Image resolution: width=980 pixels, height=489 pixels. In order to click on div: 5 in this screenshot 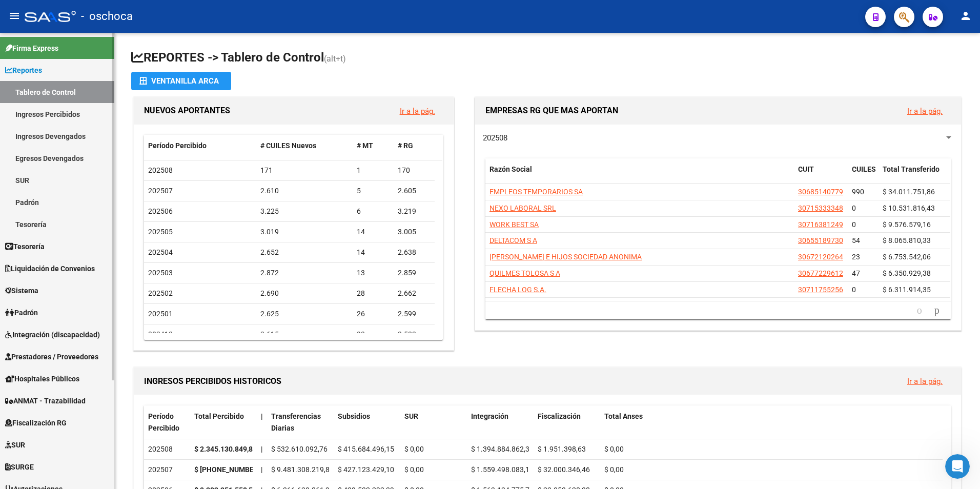, I will do `click(373, 190)`.